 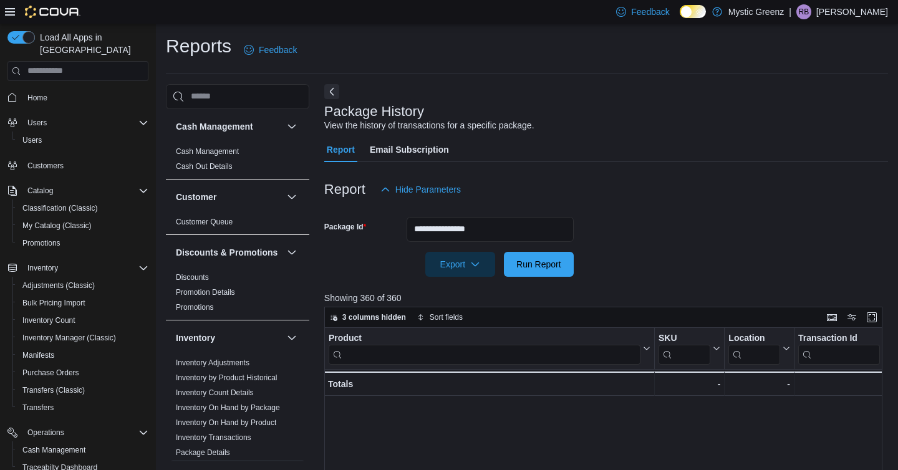 I want to click on span: Promotion Details, so click(x=205, y=293).